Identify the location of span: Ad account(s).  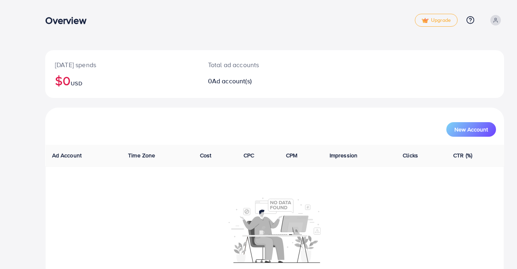
(232, 81).